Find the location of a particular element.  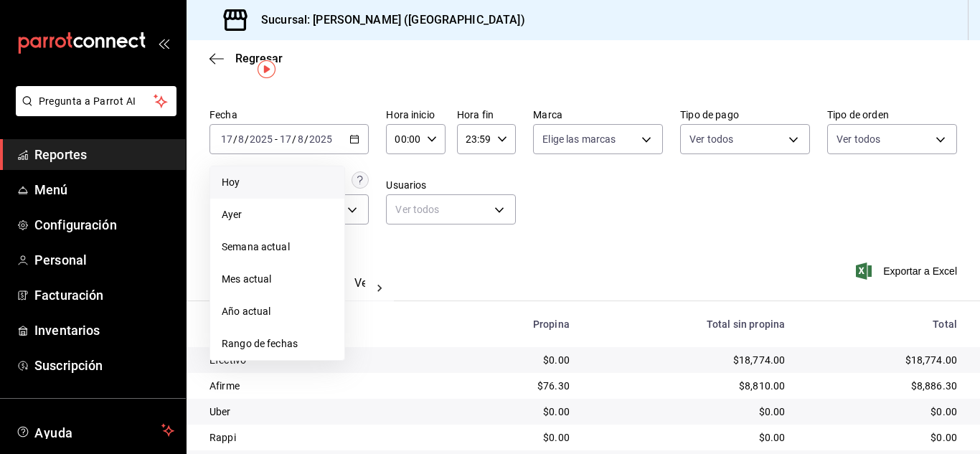

button: Tooltip marker is located at coordinates (266, 69).